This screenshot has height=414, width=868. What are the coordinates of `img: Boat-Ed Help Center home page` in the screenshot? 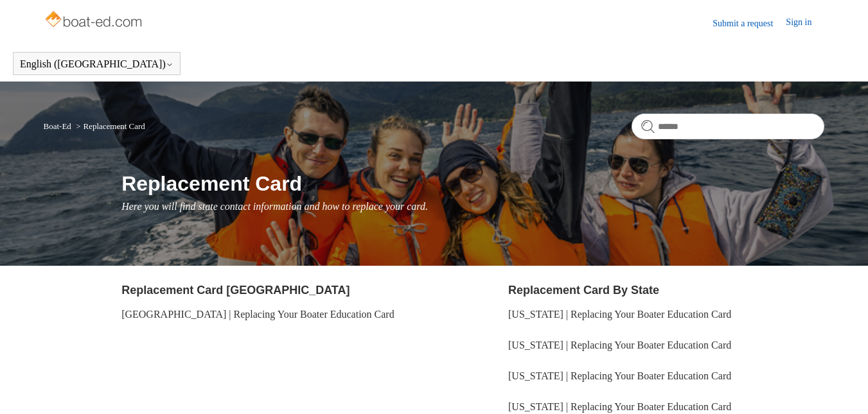 It's located at (95, 20).